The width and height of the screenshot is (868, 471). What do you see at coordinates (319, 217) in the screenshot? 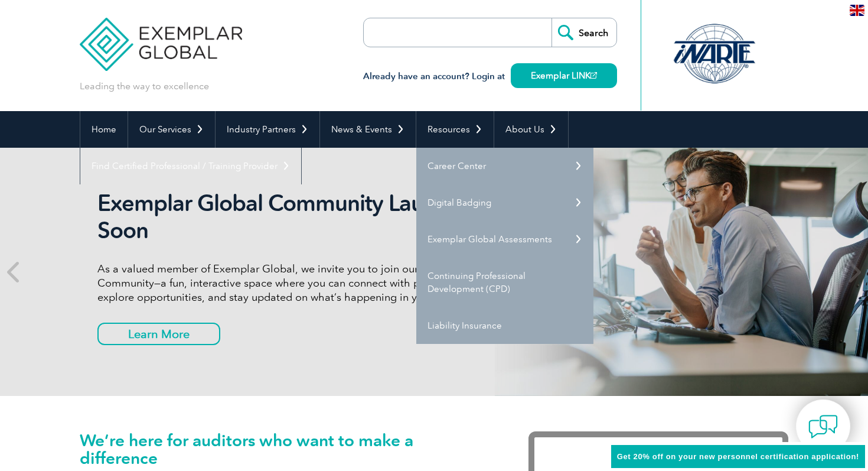
I see `h2: Exemplar Global Community Launching Soon` at bounding box center [319, 217].